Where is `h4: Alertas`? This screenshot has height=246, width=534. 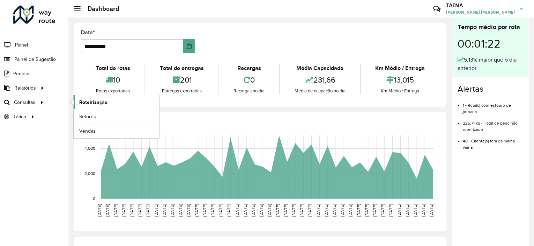 h4: Alertas is located at coordinates (491, 89).